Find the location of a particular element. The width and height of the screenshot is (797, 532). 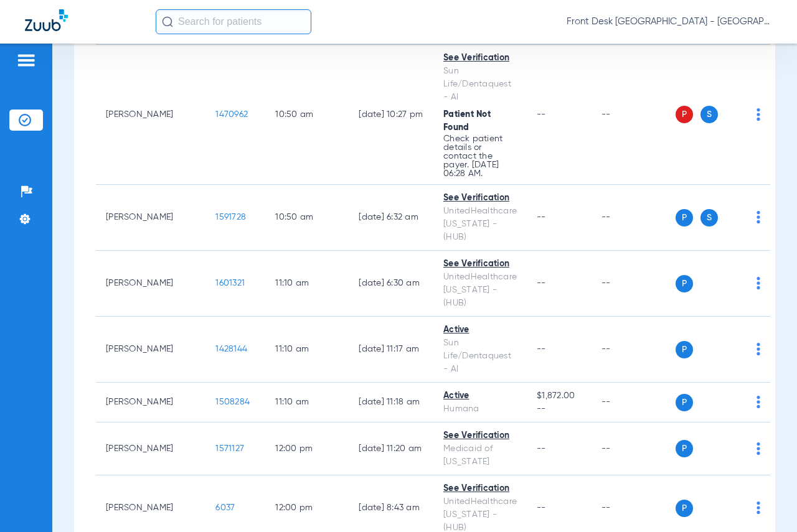

span: 1601321 is located at coordinates (229, 283).